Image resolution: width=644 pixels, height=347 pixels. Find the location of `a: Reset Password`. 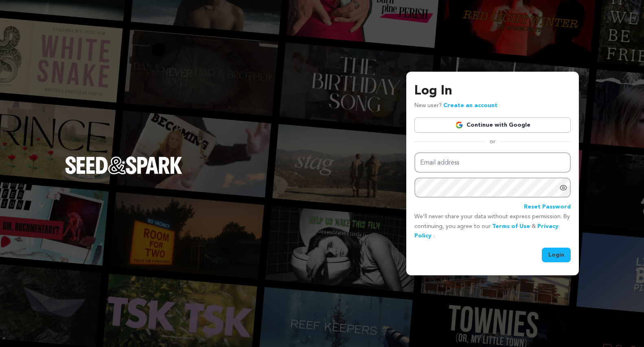

a: Reset Password is located at coordinates (547, 208).